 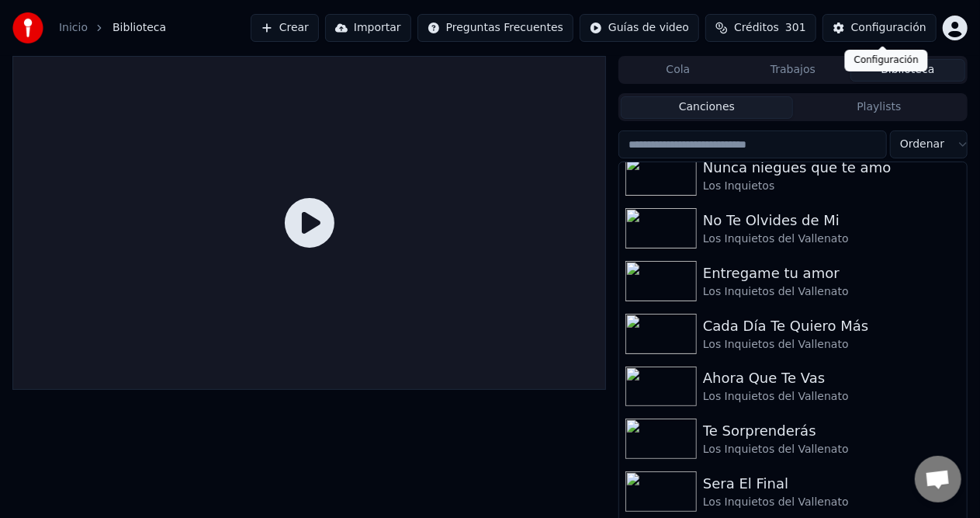 I want to click on button: Guías de video, so click(x=639, y=28).